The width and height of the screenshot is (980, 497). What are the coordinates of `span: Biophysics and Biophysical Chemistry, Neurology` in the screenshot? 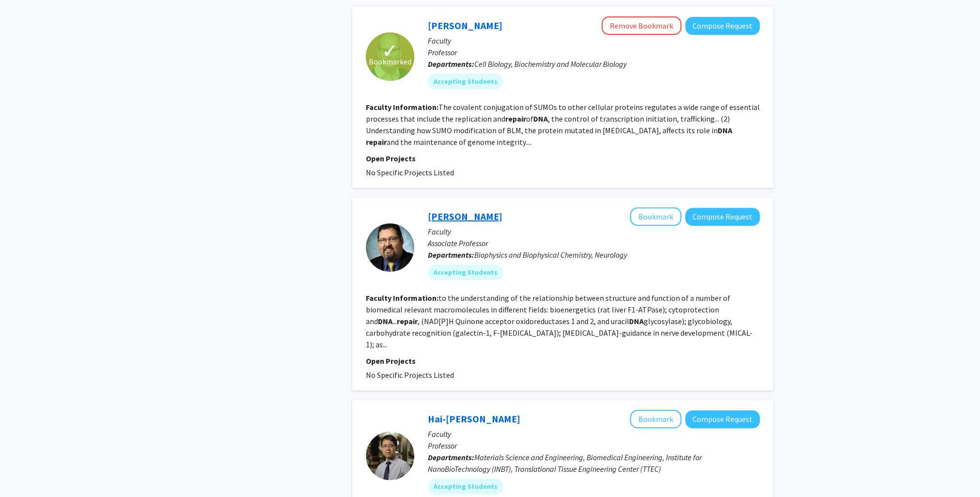 It's located at (551, 255).